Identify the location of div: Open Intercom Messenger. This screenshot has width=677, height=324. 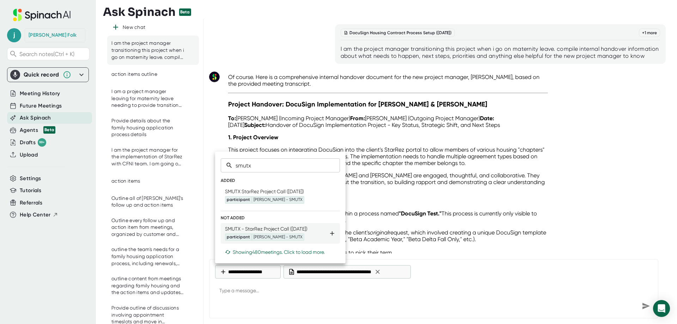
(661, 308).